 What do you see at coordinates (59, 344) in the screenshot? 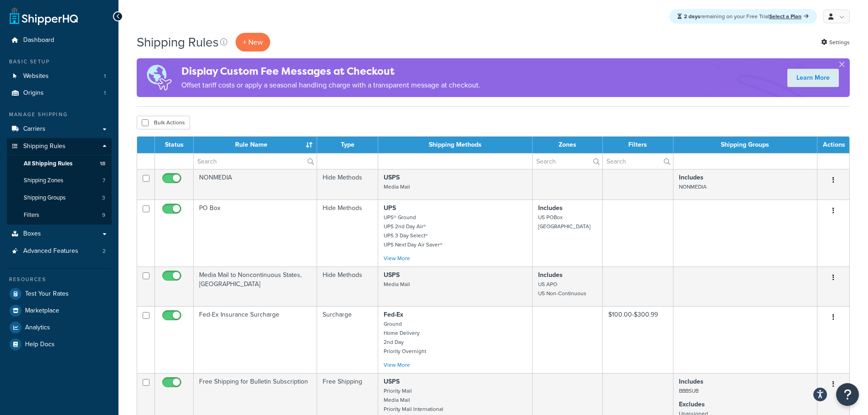
I see `li: Help Docs` at bounding box center [59, 344].